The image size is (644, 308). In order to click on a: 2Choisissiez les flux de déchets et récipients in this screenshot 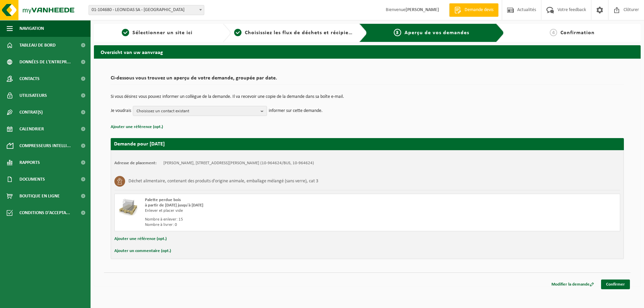, I will do `click(294, 33)`.